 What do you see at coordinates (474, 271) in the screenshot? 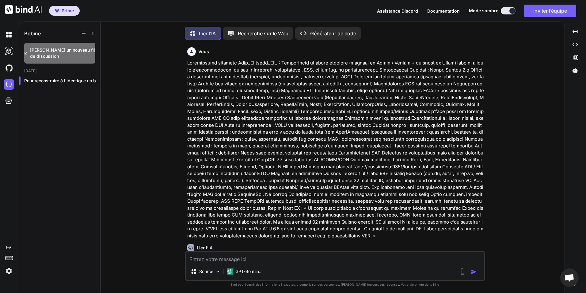
I see `img: icône` at bounding box center [474, 271].